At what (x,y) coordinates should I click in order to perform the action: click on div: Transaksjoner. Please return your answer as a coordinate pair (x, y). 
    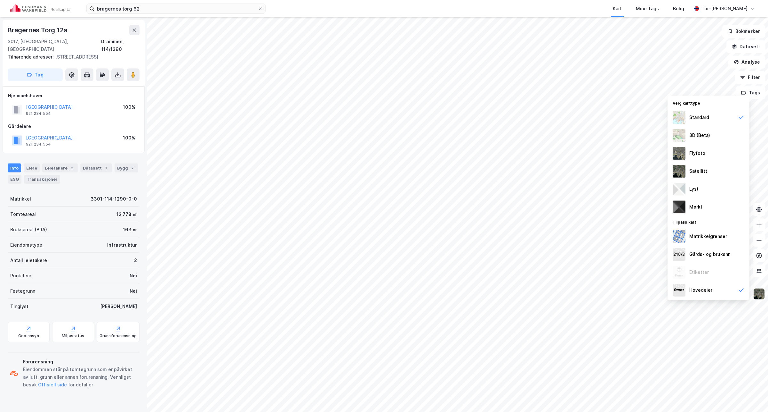
    Looking at the image, I should click on (42, 179).